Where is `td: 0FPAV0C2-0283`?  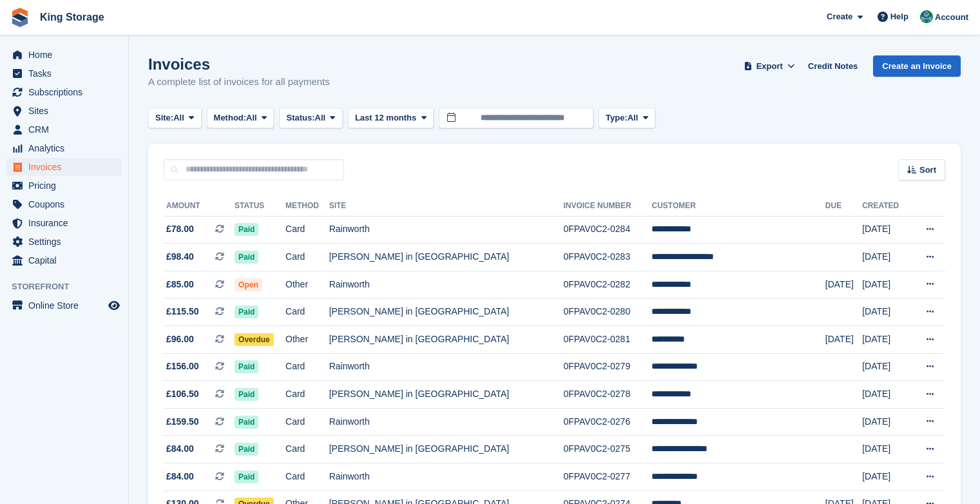 td: 0FPAV0C2-0283 is located at coordinates (607, 257).